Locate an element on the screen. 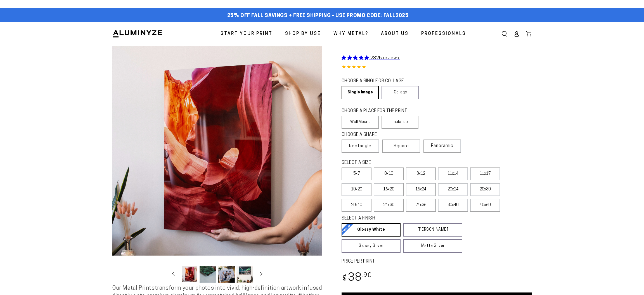 The image size is (644, 295). a: Professionals is located at coordinates (443, 34).